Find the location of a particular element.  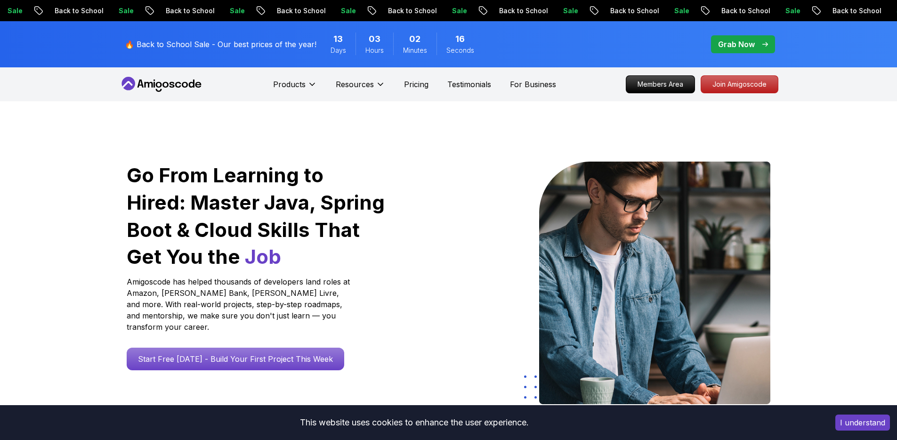

div: This website uses cookies to enhance the user experience. is located at coordinates (414, 423).